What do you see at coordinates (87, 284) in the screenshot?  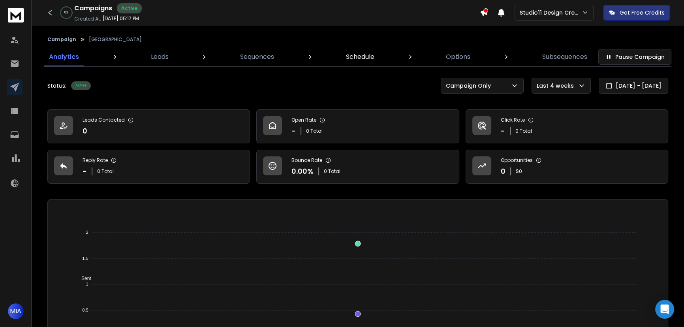 I see `tspan: 1` at bounding box center [87, 284].